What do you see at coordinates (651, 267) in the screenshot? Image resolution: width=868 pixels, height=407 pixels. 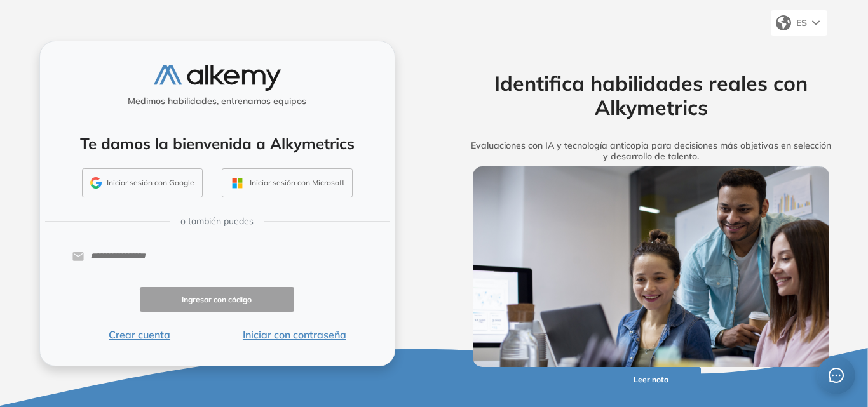 I see `img: img-more-info` at bounding box center [651, 267].